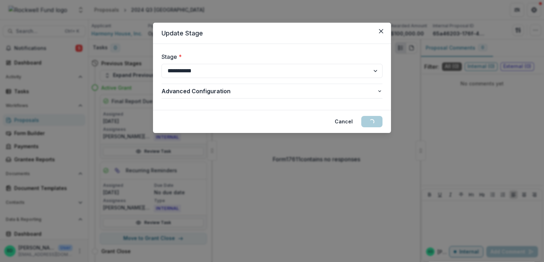 This screenshot has height=262, width=544. What do you see at coordinates (269, 91) in the screenshot?
I see `span: Advanced Configuration` at bounding box center [269, 91].